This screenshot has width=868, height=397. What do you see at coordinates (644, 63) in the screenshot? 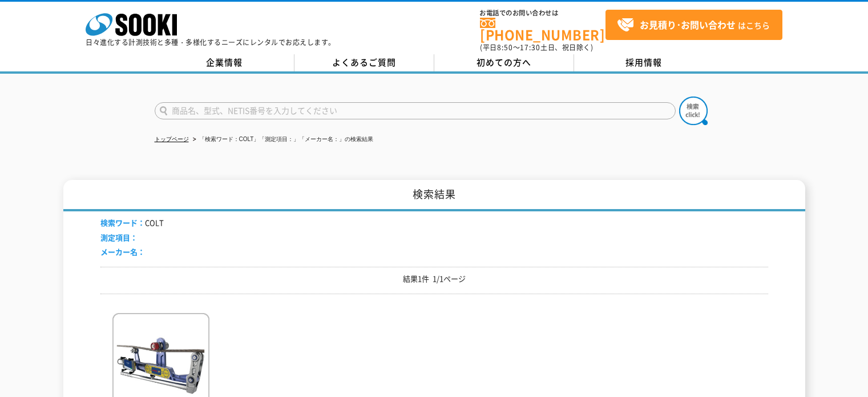
I see `a: 採用情報` at bounding box center [644, 63].